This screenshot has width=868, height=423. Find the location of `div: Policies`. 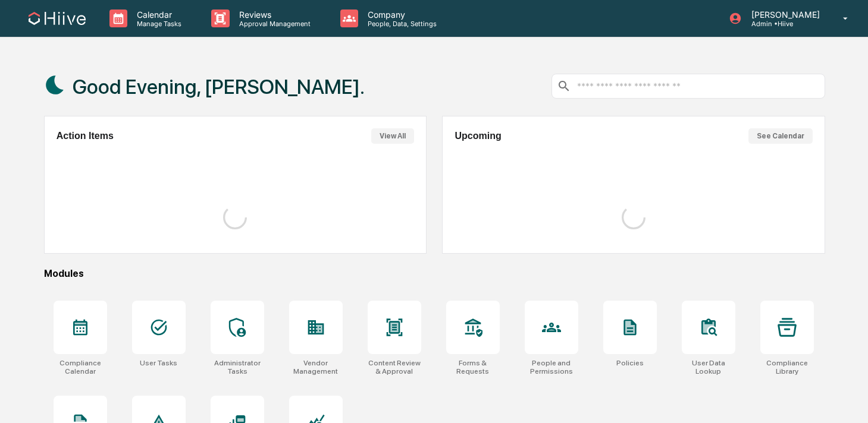

div: Policies is located at coordinates (630, 363).